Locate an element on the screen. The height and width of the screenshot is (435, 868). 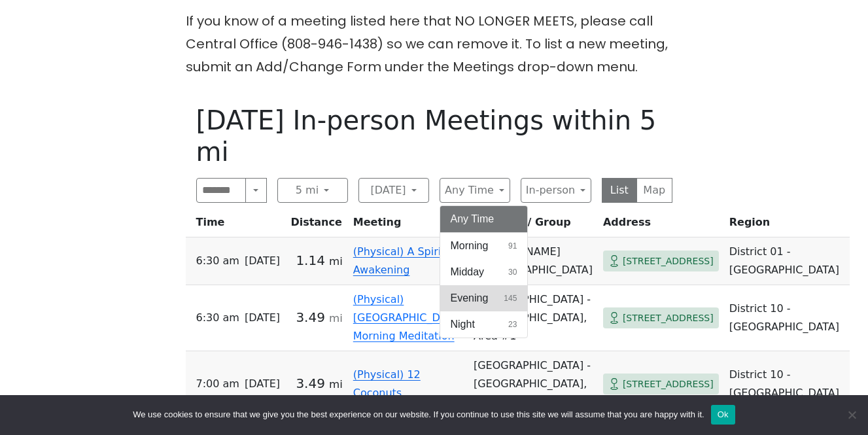
div: Any Time is located at coordinates (484, 272).